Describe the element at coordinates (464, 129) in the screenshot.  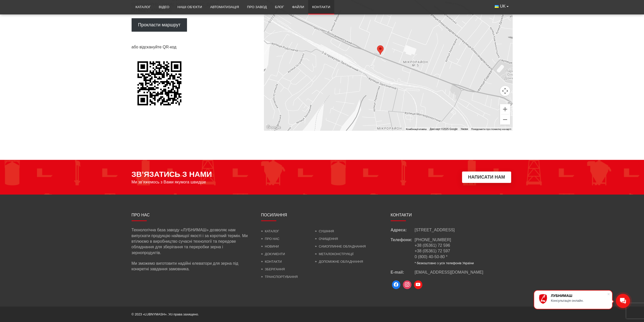
I see `a: Умови` at that location.